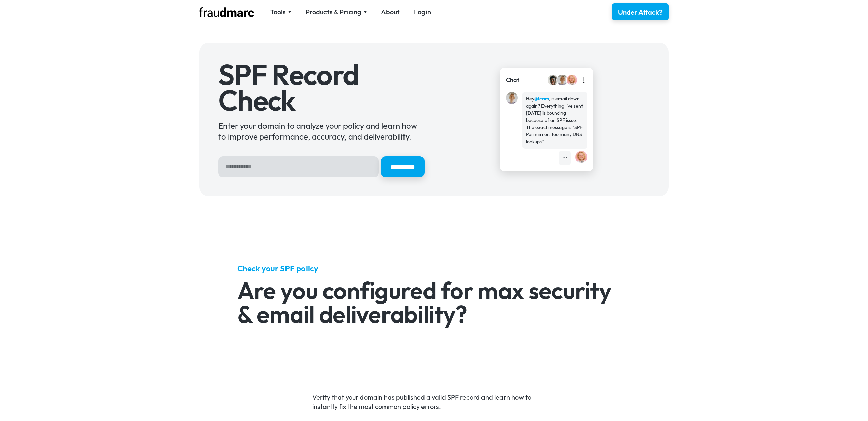 The image size is (868, 421). Describe the element at coordinates (322, 87) in the screenshot. I see `h1: SPF Record Check` at that location.